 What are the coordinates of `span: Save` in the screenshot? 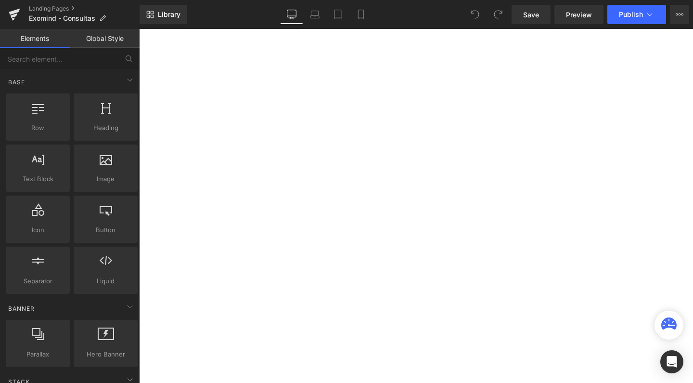 It's located at (531, 14).